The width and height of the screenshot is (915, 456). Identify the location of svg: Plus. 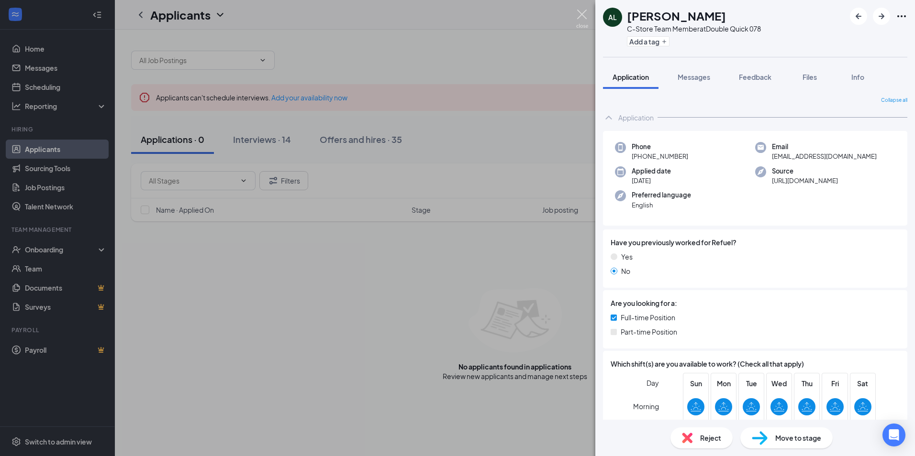
(664, 42).